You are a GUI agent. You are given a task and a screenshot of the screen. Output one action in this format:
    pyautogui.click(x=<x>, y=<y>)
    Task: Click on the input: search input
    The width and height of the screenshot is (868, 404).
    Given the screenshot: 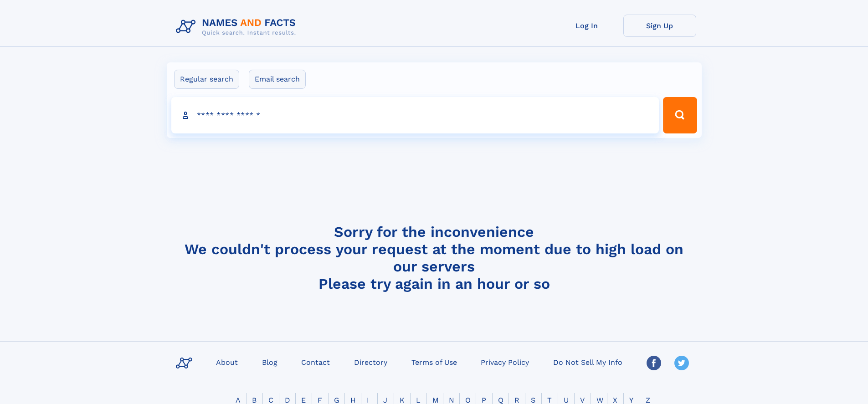 What is the action you would take?
    pyautogui.click(x=415, y=115)
    